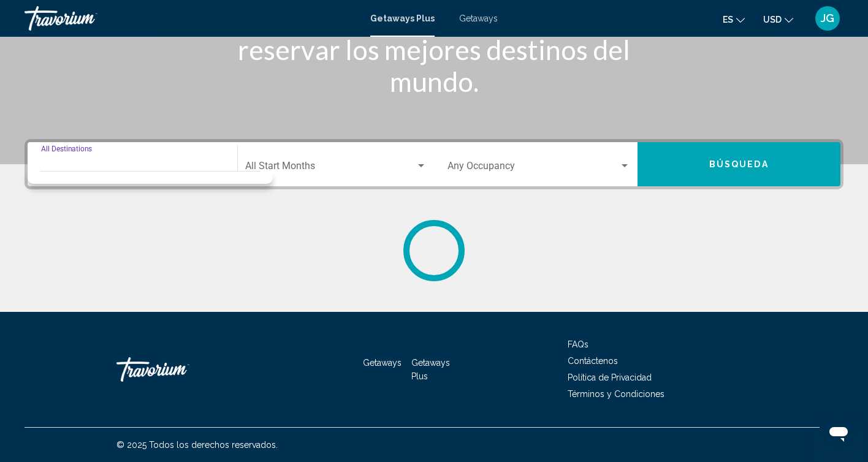  What do you see at coordinates (593, 361) in the screenshot?
I see `a: Contáctenos` at bounding box center [593, 361].